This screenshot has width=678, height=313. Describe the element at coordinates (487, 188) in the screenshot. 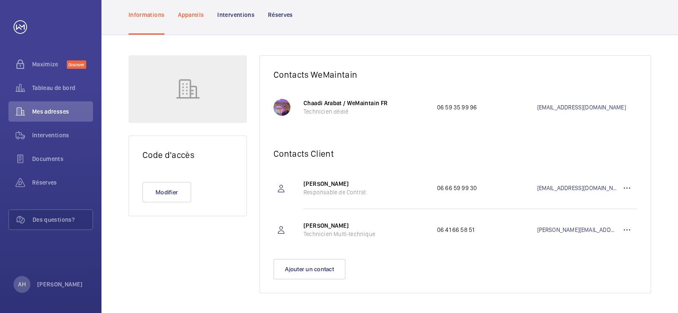

I see `p: 06 66 59 99 30` at that location.